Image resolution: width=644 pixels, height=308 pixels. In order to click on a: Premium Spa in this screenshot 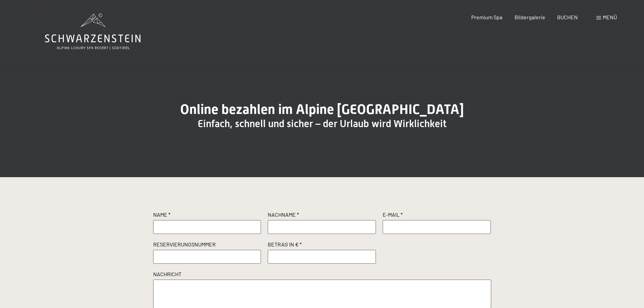, I will do `click(487, 17)`.